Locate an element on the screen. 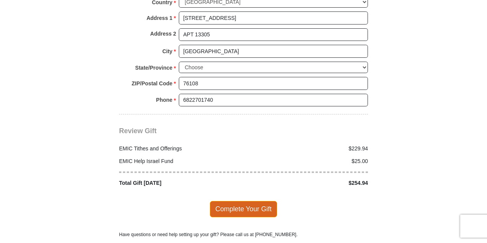 Image resolution: width=487 pixels, height=243 pixels. div: $254.94 is located at coordinates (308, 183).